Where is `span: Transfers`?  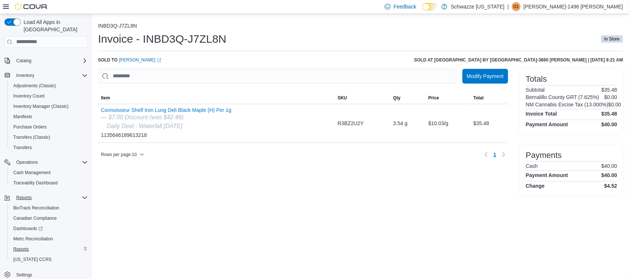 span: Transfers is located at coordinates (22, 148).